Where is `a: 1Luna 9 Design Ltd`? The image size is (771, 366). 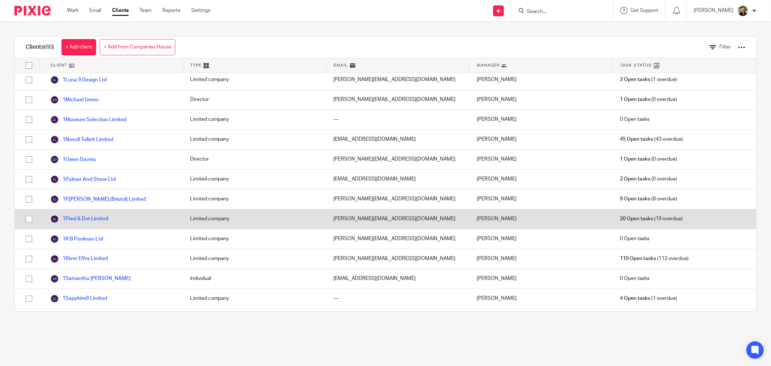 a: 1Luna 9 Design Ltd is located at coordinates (78, 80).